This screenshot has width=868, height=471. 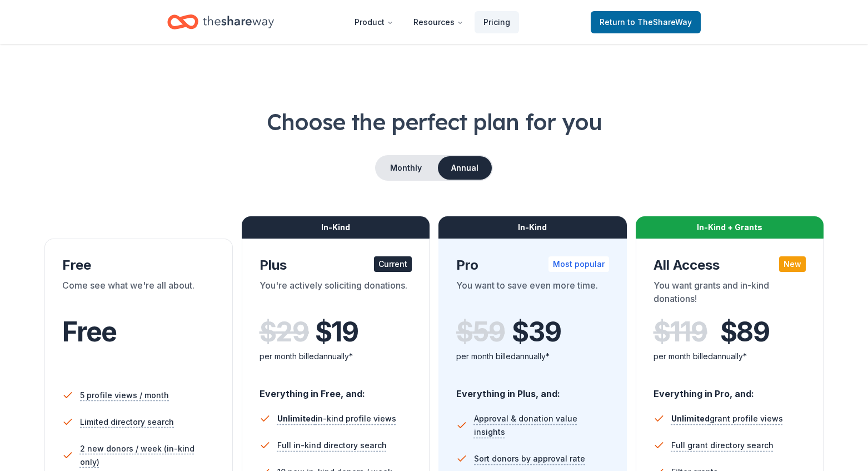 I want to click on div: Everything in Pro, and:, so click(x=730, y=389).